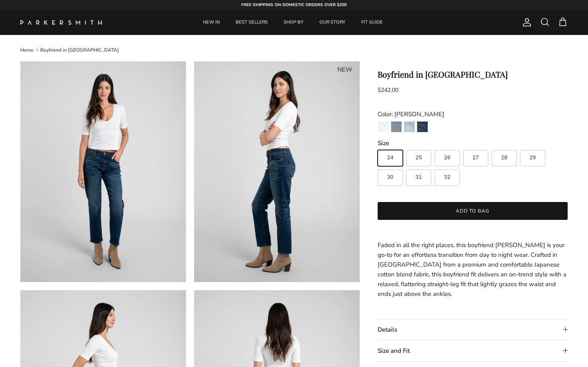 This screenshot has width=588, height=367. Describe the element at coordinates (293, 22) in the screenshot. I see `a: SHOP BY` at that location.